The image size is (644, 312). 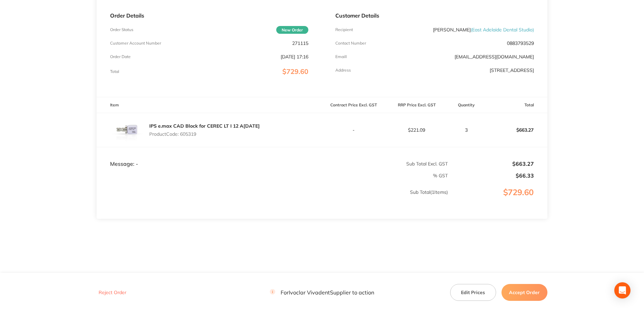 I want to click on button: Accept Order, so click(x=524, y=292).